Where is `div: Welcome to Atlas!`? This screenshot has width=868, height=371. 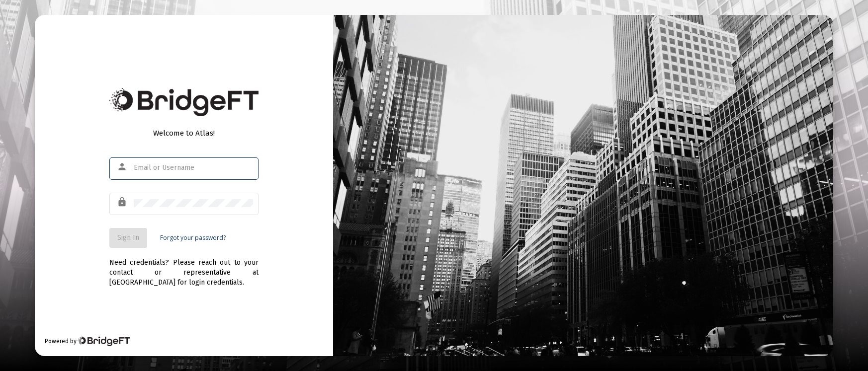 div: Welcome to Atlas! is located at coordinates (184, 133).